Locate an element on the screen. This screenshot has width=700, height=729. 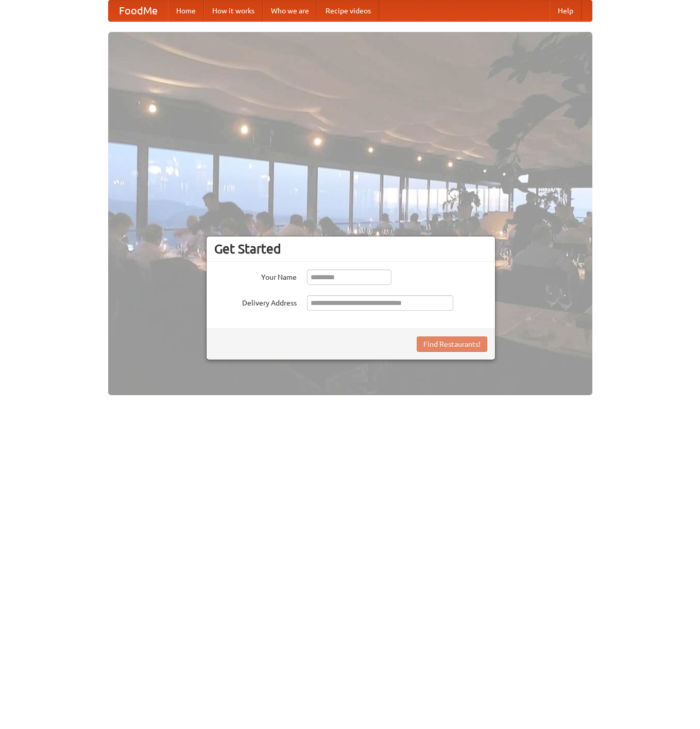
label: Delivery Address is located at coordinates (256, 301).